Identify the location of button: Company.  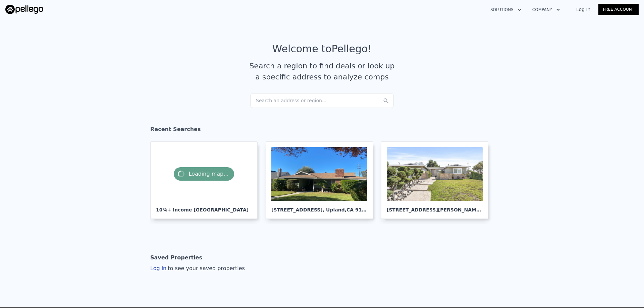
(546, 10).